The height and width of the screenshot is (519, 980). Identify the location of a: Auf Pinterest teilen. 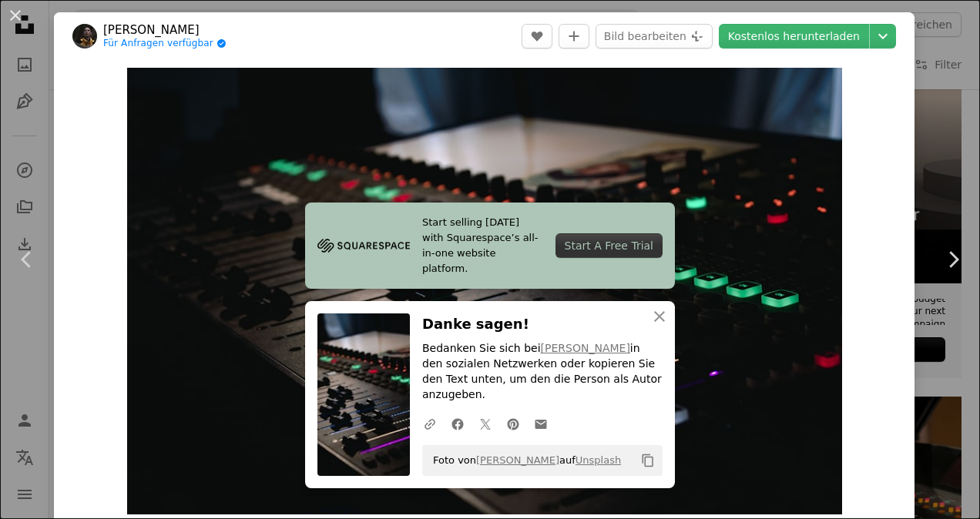
(513, 423).